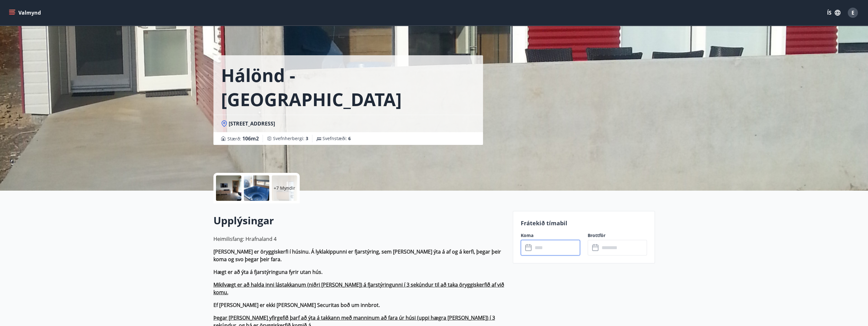 The width and height of the screenshot is (868, 326). I want to click on button: menu, so click(25, 13).